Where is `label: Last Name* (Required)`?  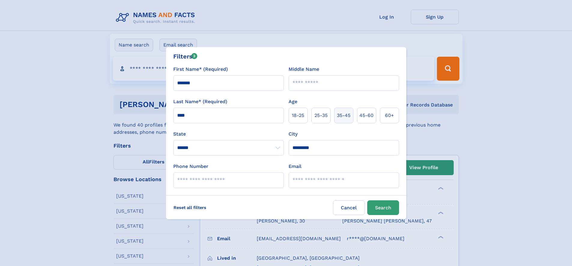
label: Last Name* (Required) is located at coordinates (200, 102).